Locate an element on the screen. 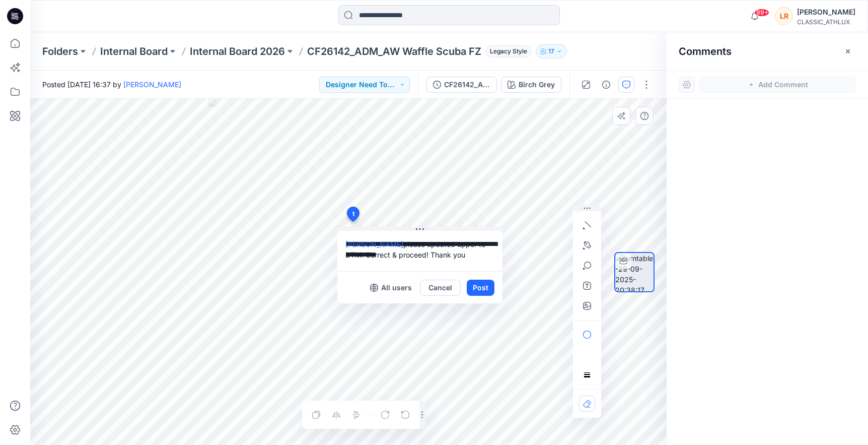 The height and width of the screenshot is (445, 868). p: Internal Board is located at coordinates (134, 52).